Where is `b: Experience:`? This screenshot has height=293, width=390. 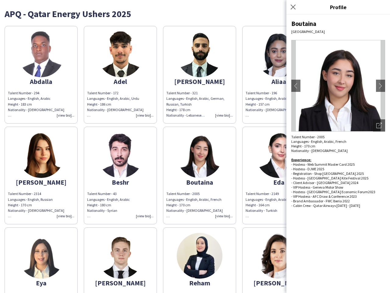 b: Experience: is located at coordinates (302, 160).